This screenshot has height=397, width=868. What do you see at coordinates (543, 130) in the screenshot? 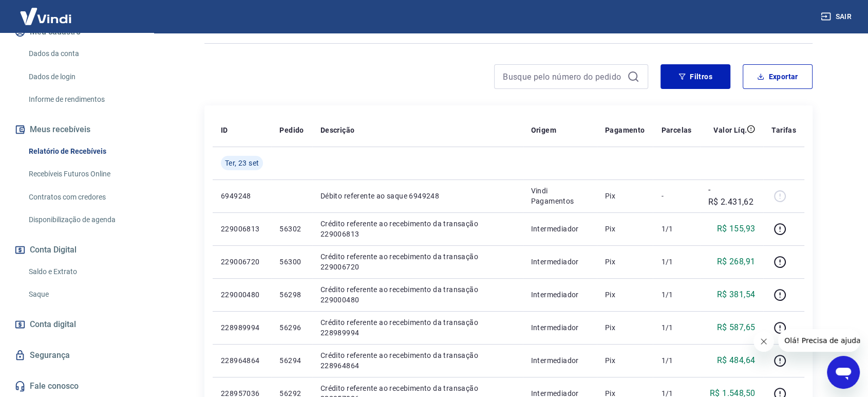
I see `p: Origem` at bounding box center [543, 130].